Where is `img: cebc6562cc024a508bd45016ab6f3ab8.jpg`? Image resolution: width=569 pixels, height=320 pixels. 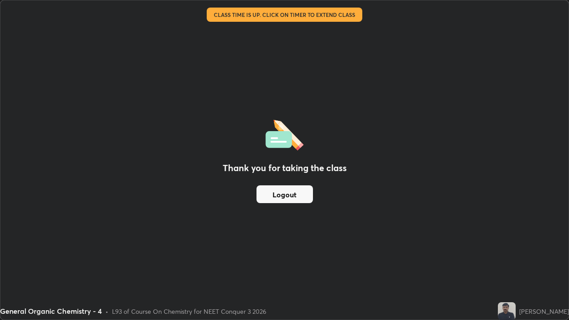 img: cebc6562cc024a508bd45016ab6f3ab8.jpg is located at coordinates (507, 311).